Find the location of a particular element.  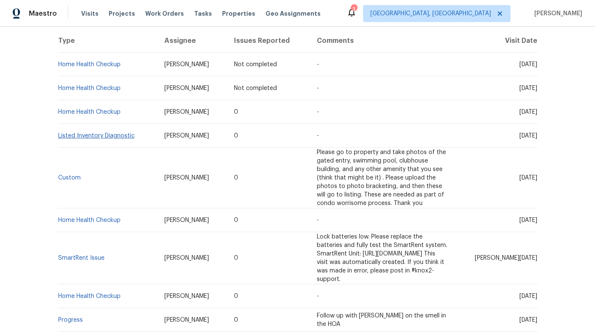

th: Comments is located at coordinates (382, 41).